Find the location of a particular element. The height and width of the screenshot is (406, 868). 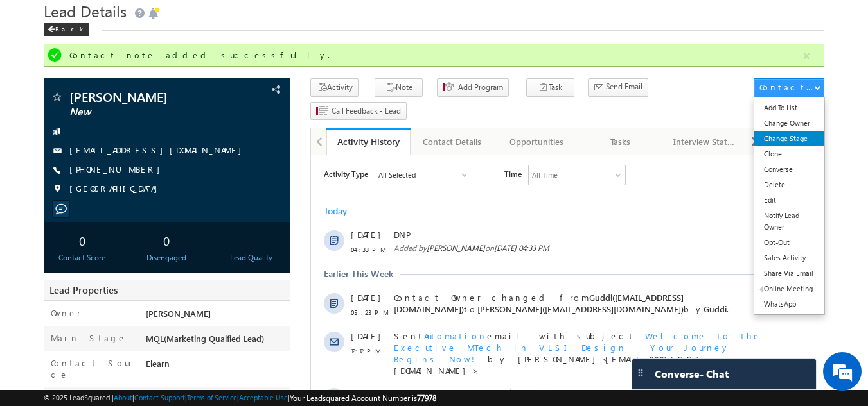

span: Sent email with subject is located at coordinates (203, 180).